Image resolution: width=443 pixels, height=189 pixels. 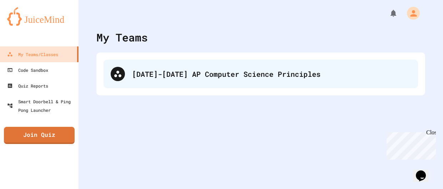 I want to click on div: Quiz Reports, so click(x=28, y=86).